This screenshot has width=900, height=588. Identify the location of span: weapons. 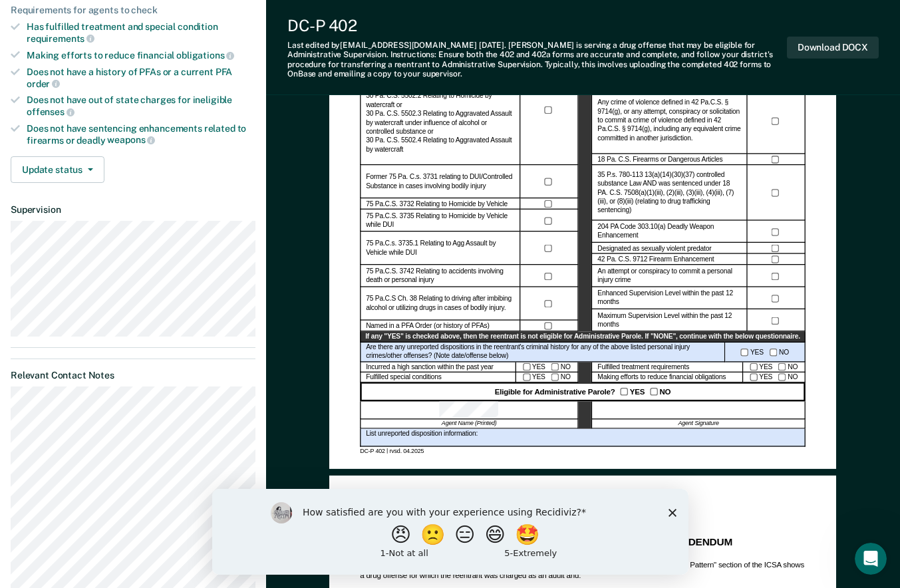
(131, 140).